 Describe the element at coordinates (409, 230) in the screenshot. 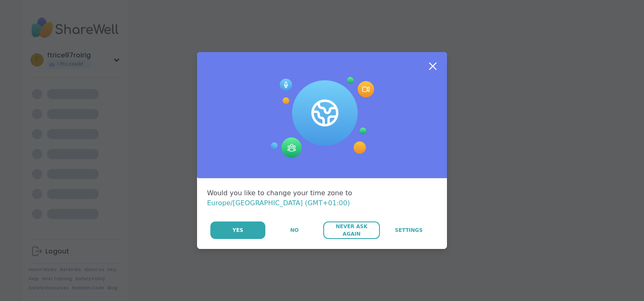

I see `a: Settings` at that location.